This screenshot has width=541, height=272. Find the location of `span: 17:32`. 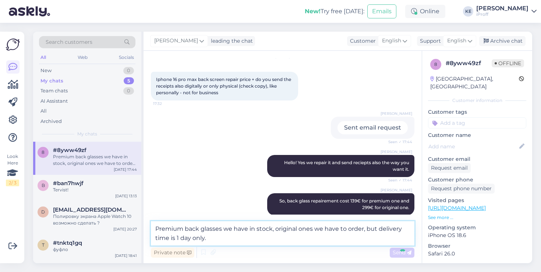

span: 17:32 is located at coordinates (167, 103).